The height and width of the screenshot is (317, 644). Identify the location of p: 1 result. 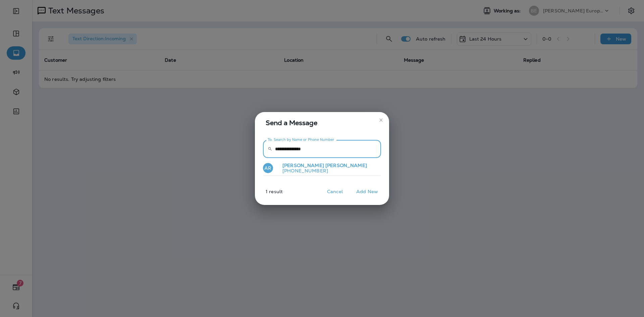
(267, 194).